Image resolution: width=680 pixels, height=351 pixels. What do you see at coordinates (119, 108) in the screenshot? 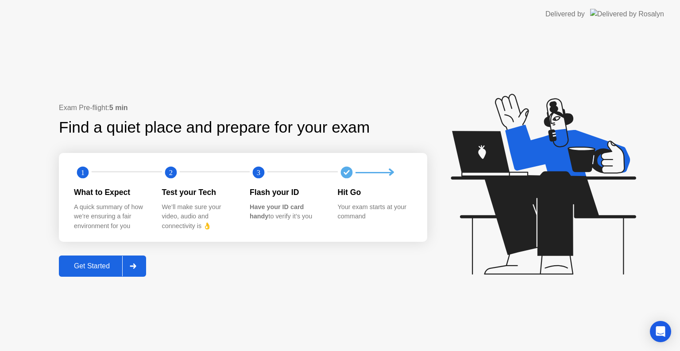
I see `b: 5 min` at bounding box center [119, 108].